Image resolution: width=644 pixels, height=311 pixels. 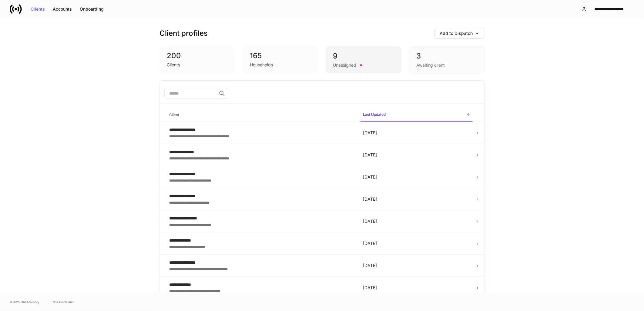 What do you see at coordinates (364, 60) in the screenshot?
I see `div: 9Unassigned` at bounding box center [364, 60].